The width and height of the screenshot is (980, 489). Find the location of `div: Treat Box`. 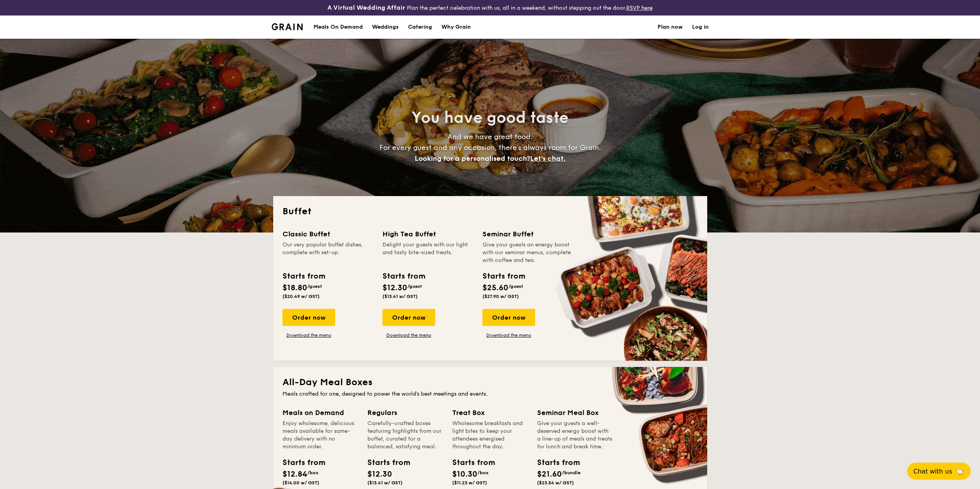

div: Treat Box is located at coordinates (490, 413).